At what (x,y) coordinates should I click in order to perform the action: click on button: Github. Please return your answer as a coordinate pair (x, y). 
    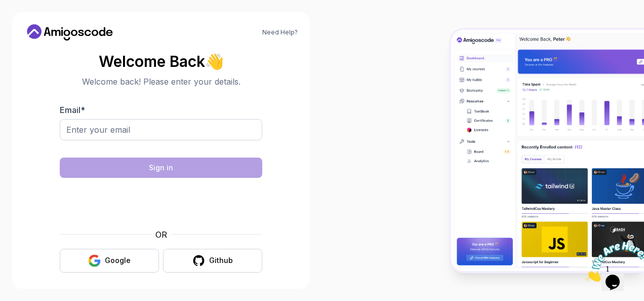
    Looking at the image, I should click on (213, 261).